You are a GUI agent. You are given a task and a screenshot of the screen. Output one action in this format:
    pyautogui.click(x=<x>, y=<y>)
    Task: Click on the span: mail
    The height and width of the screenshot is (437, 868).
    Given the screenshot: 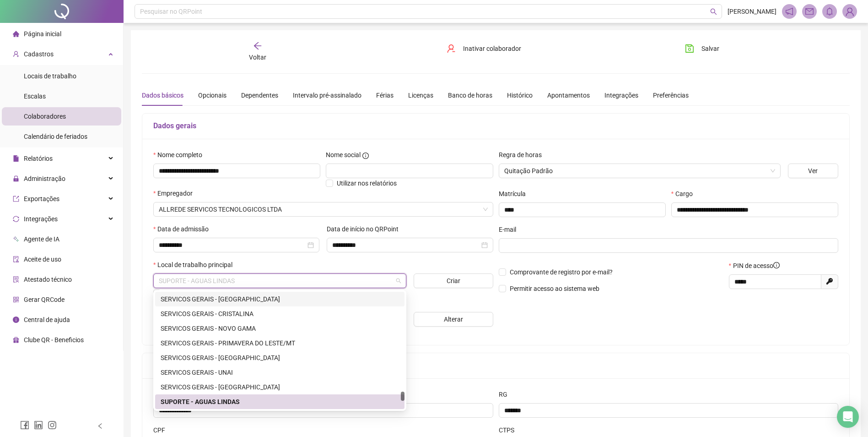 What is the action you would take?
    pyautogui.click(x=810, y=11)
    